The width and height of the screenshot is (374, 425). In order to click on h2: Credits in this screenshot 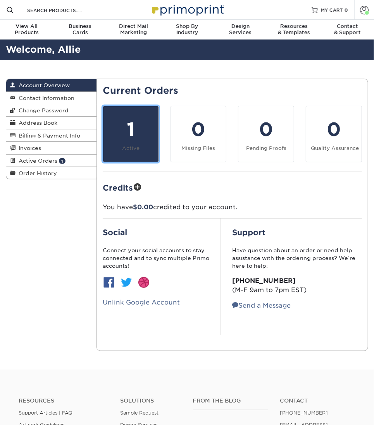, I will do `click(232, 187)`.